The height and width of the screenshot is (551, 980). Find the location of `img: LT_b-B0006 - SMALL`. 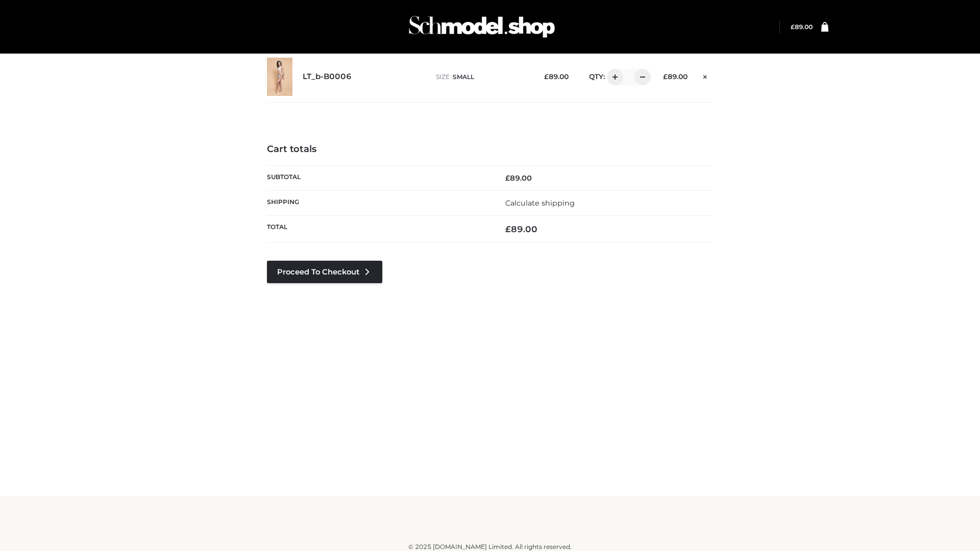

img: LT_b-B0006 - SMALL is located at coordinates (279, 76).